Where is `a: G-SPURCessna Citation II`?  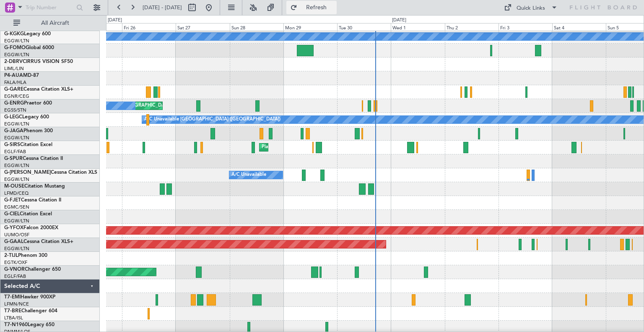
a: G-SPURCessna Citation II is located at coordinates (33, 159).